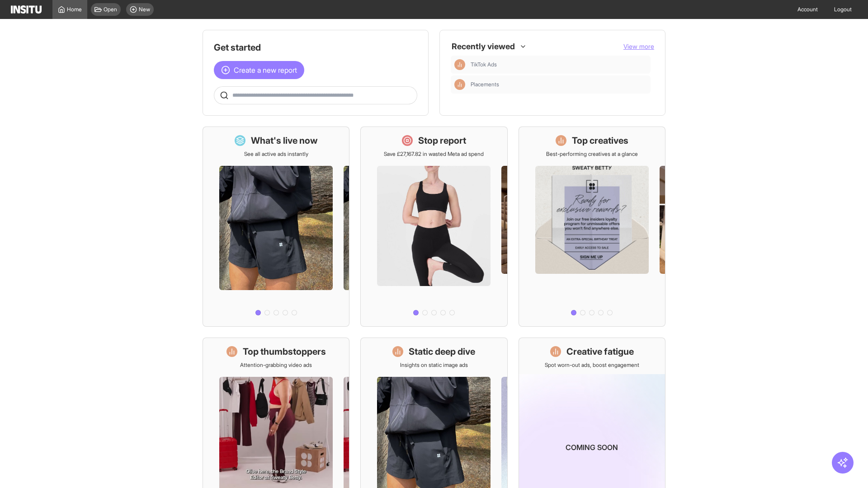 The image size is (868, 488). What do you see at coordinates (592, 226) in the screenshot?
I see `a: Top creativesBest-performing creatives at a glance` at bounding box center [592, 226].